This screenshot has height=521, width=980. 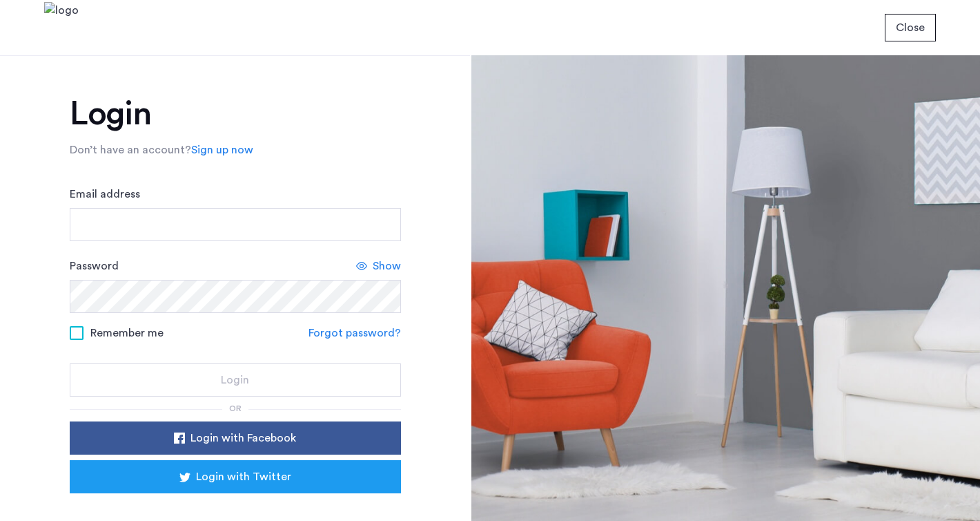 What do you see at coordinates (243, 438) in the screenshot?
I see `span: Login with Facebook` at bounding box center [243, 438].